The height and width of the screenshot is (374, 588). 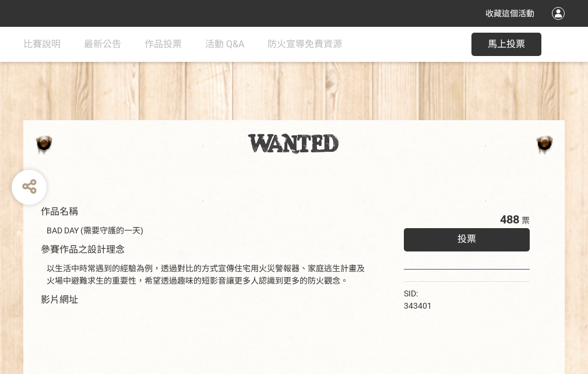 I want to click on a: 防火宣導免費資源, so click(x=305, y=44).